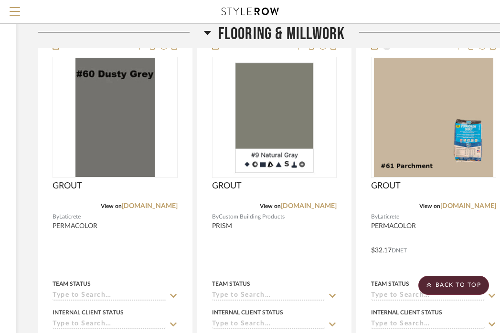 The height and width of the screenshot is (333, 500). I want to click on span: Flooring & Millwork, so click(282, 34).